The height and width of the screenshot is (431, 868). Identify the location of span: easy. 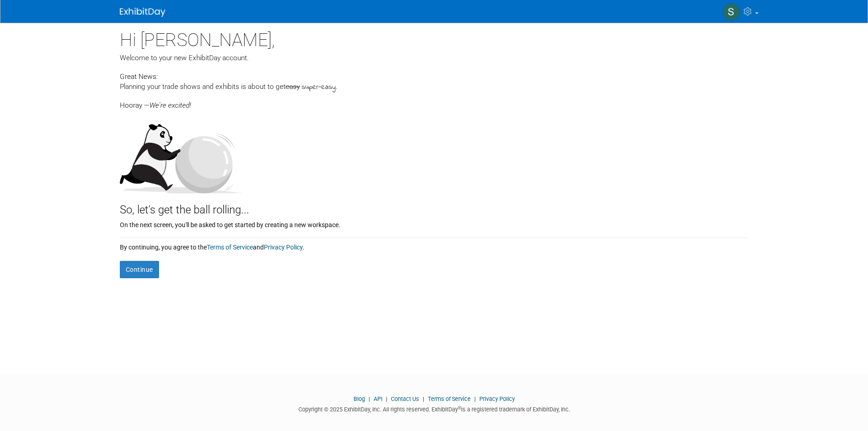
(292, 86).